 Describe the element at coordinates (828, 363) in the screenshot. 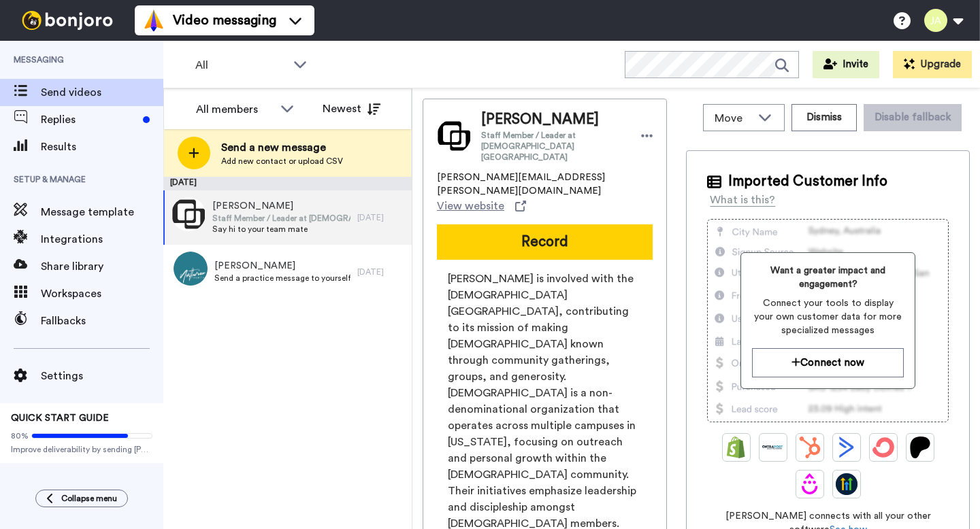

I see `a: Connect now` at that location.